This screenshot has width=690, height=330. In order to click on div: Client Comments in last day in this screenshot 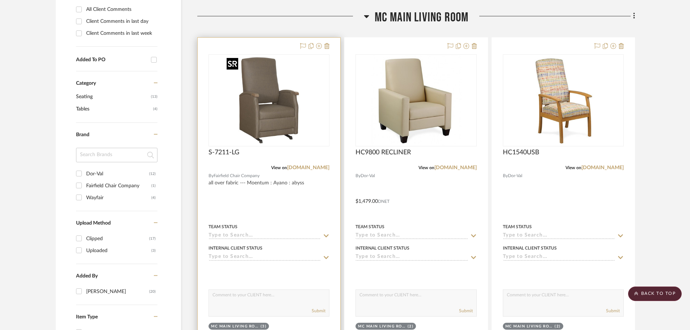, I will do `click(121, 21)`.